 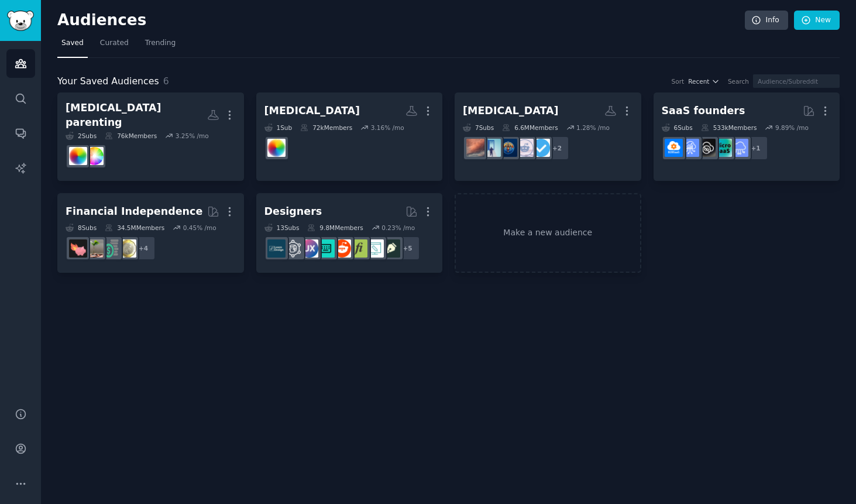 I want to click on div: 72k Members, so click(x=326, y=128).